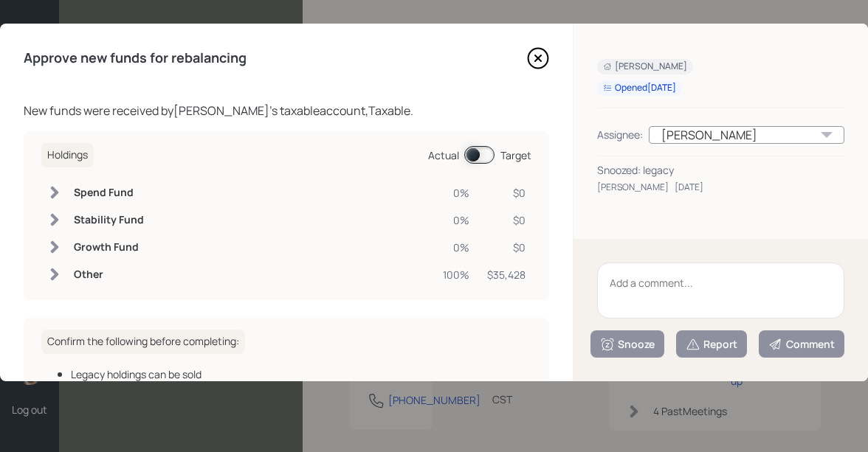 This screenshot has height=452, width=868. What do you see at coordinates (628, 344) in the screenshot?
I see `div: Snooze` at bounding box center [628, 344].